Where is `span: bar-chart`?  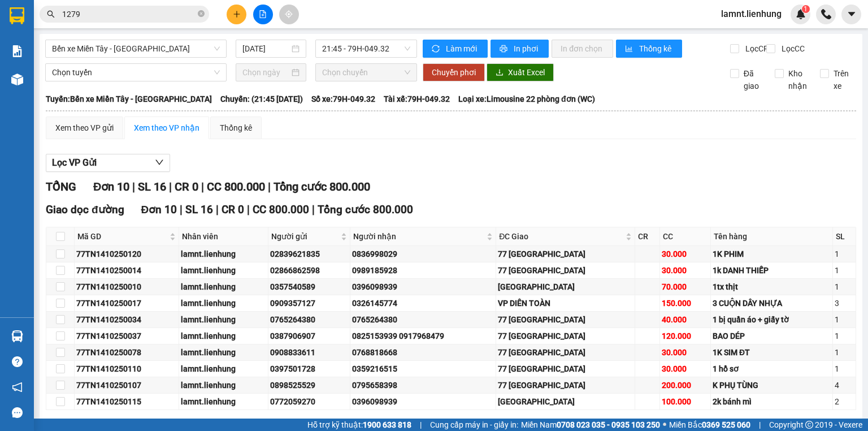
span: bar-chart is located at coordinates (629, 49).